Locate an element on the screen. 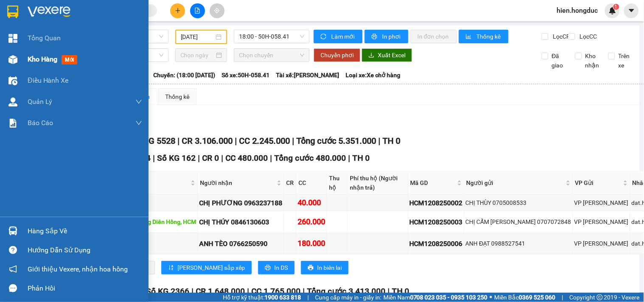  div: ANH ĐẠT 0988527541 is located at coordinates (518, 243).